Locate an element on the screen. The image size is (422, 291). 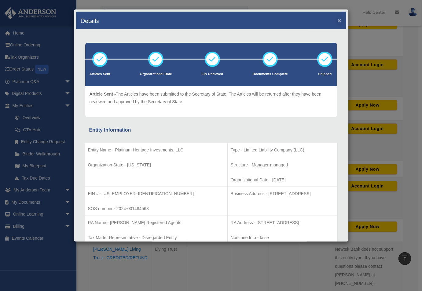
h4: Details is located at coordinates (90, 20).